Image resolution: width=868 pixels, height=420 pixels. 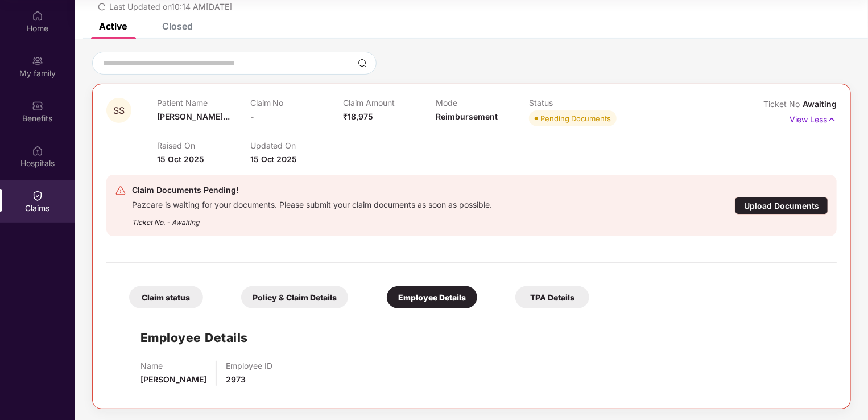 I want to click on div: Active, so click(x=113, y=26).